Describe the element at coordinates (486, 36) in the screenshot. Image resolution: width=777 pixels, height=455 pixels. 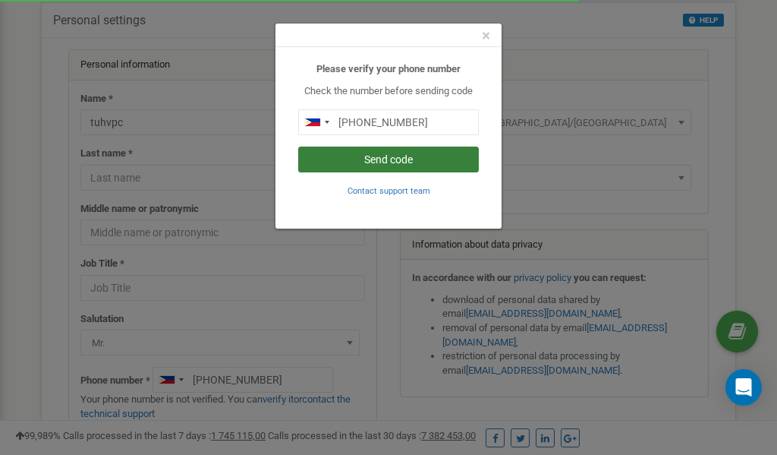
I see `button: Close` at that location.